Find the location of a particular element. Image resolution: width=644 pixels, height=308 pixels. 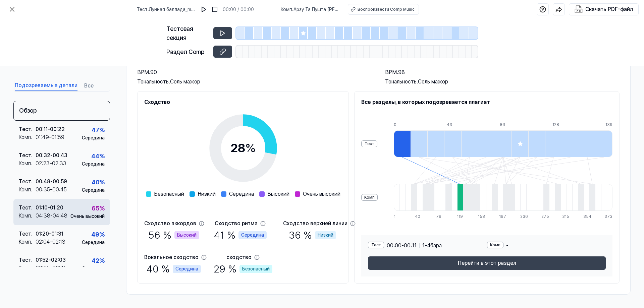

font: 00:48 is located at coordinates (43, 182).